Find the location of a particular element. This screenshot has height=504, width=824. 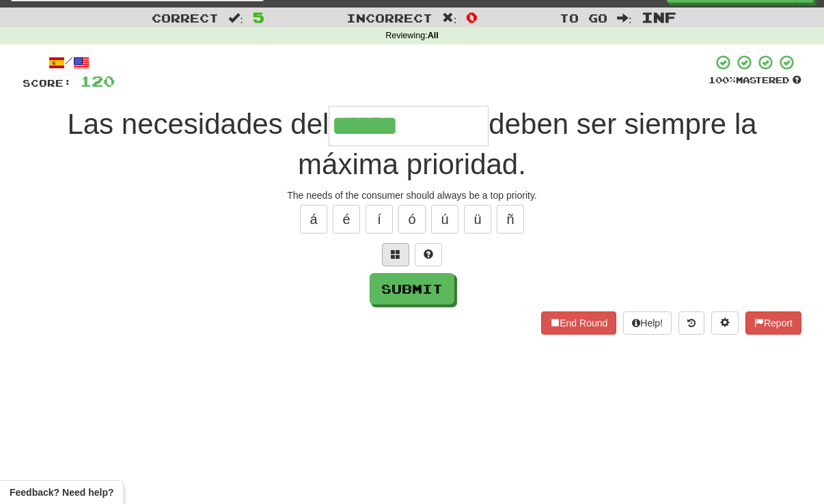

span: Open feedback widget is located at coordinates (61, 492).